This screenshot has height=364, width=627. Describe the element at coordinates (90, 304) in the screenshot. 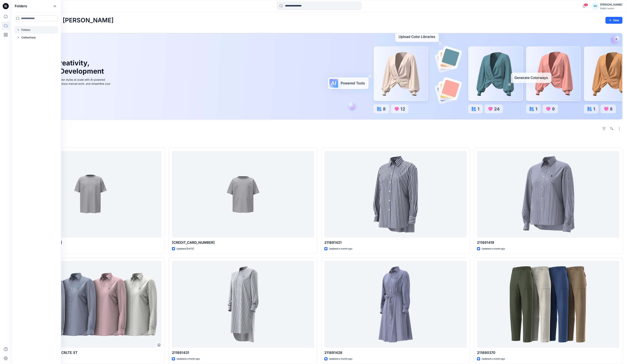

I see `a: 211932521 OT241C01_LS CRLTE ST` at that location.